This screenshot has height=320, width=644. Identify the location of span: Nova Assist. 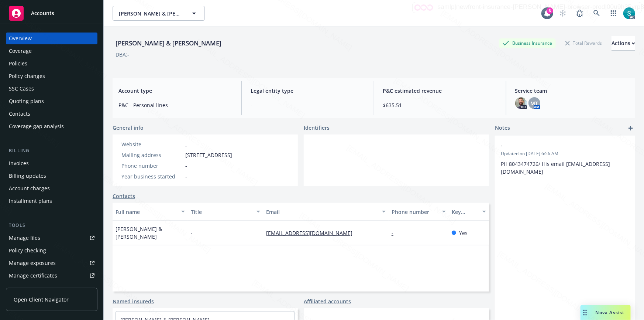
(610, 312).